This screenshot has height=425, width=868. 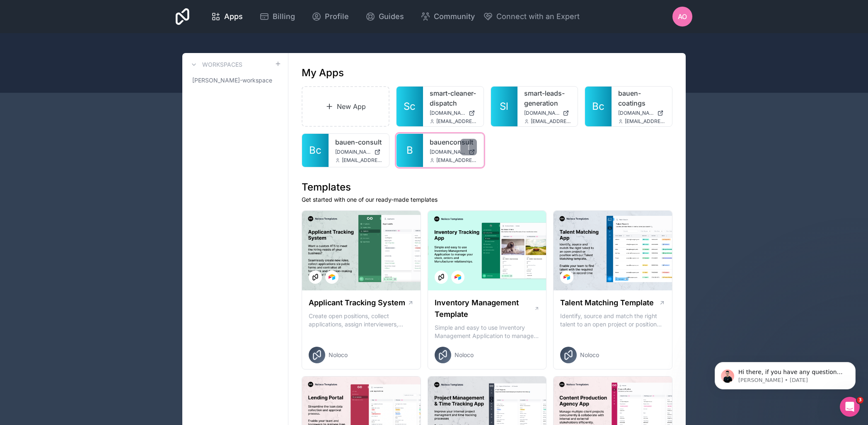 What do you see at coordinates (361, 320) in the screenshot?
I see `p: Create open positions, collect applications, assign interviewers, centralise candidate feedback a...` at bounding box center [361, 320].